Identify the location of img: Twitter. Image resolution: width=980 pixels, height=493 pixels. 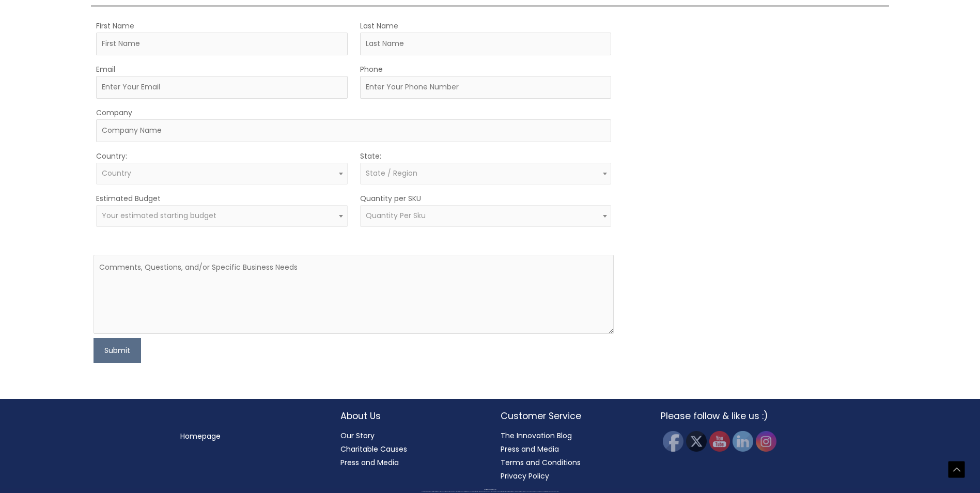
(696, 441).